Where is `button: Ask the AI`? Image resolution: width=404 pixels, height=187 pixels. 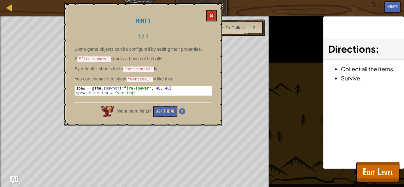
button: Ask the AI is located at coordinates (165, 111).